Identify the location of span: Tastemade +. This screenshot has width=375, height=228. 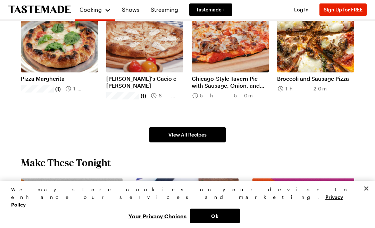
(211, 10).